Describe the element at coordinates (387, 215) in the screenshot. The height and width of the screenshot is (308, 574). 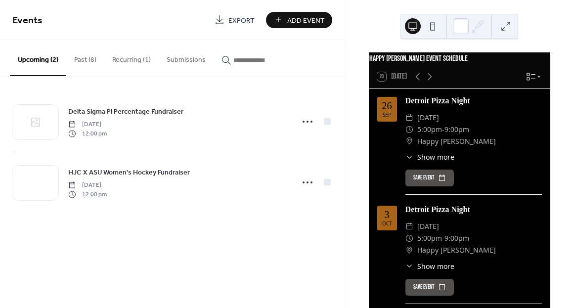
I see `div: 3` at that location.